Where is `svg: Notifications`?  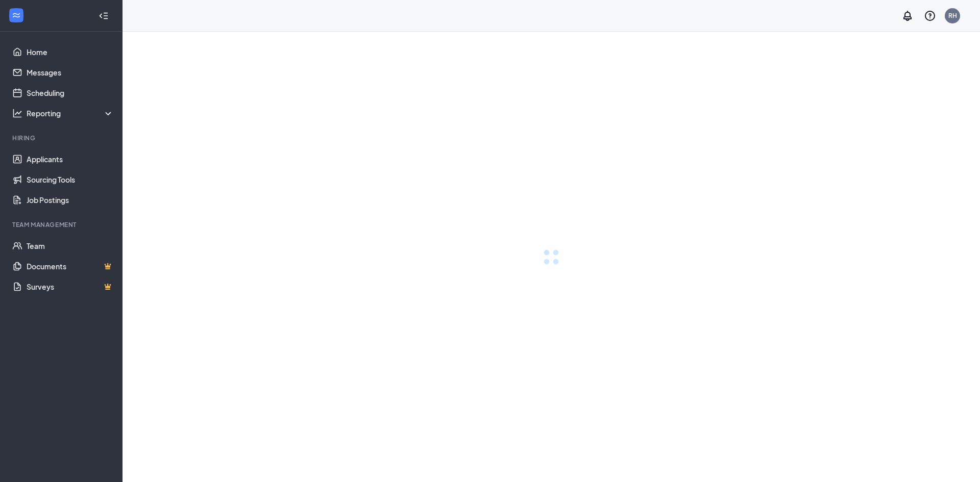
svg: Notifications is located at coordinates (907, 16).